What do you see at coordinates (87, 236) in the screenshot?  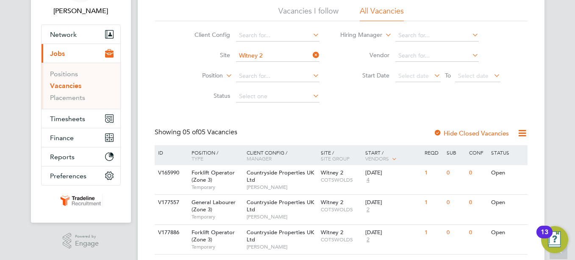 I see `span: Powered by` at bounding box center [87, 236].